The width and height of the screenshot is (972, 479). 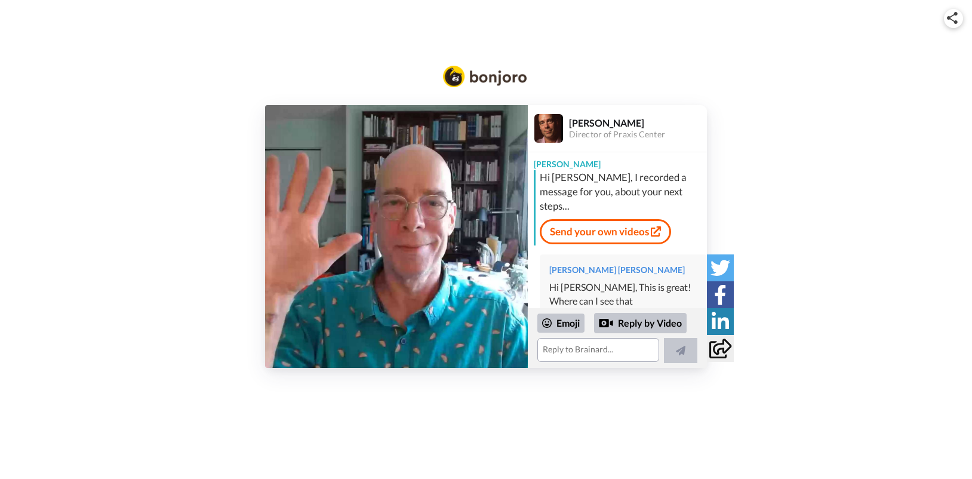 What do you see at coordinates (605, 232) in the screenshot?
I see `a: Send your own videos` at bounding box center [605, 232].